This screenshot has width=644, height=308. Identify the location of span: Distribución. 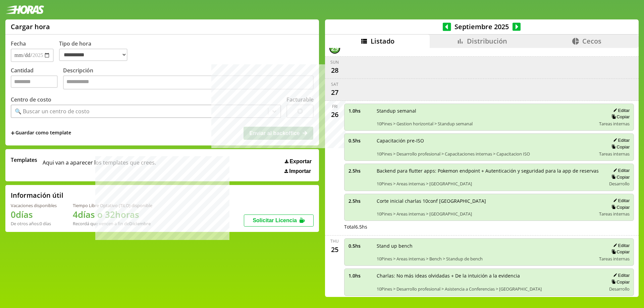
(487, 41).